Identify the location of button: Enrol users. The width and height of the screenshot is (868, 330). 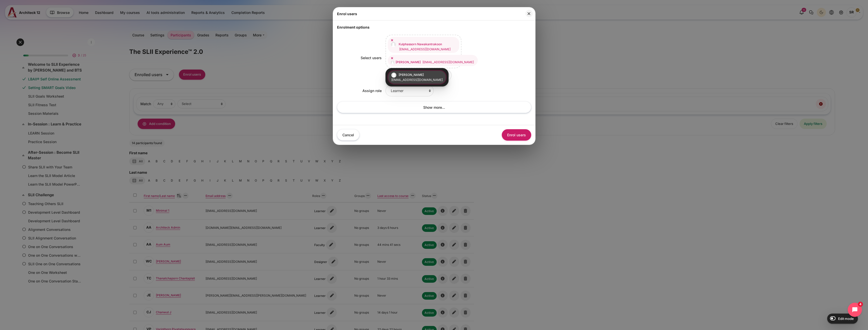
(516, 135).